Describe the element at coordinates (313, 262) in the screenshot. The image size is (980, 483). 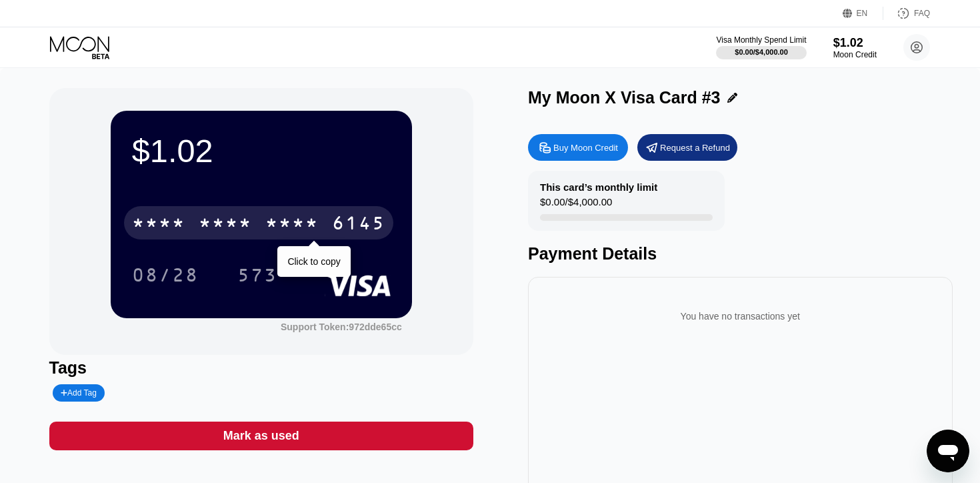
I see `div: Click to copy` at that location.